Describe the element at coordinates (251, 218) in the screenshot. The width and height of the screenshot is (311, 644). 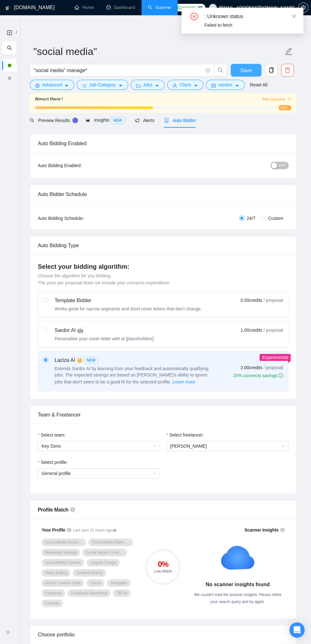
I see `span: 24/7` at that location.